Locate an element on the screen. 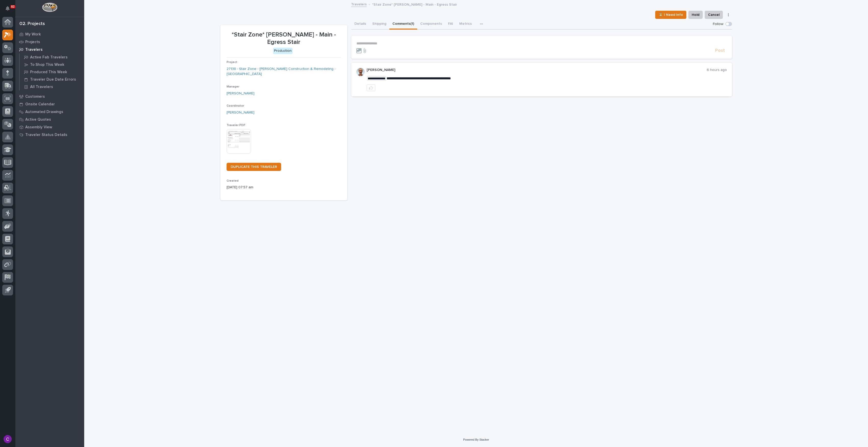 The height and width of the screenshot is (447, 868). button: ⏳ I Need Info is located at coordinates (670, 15).